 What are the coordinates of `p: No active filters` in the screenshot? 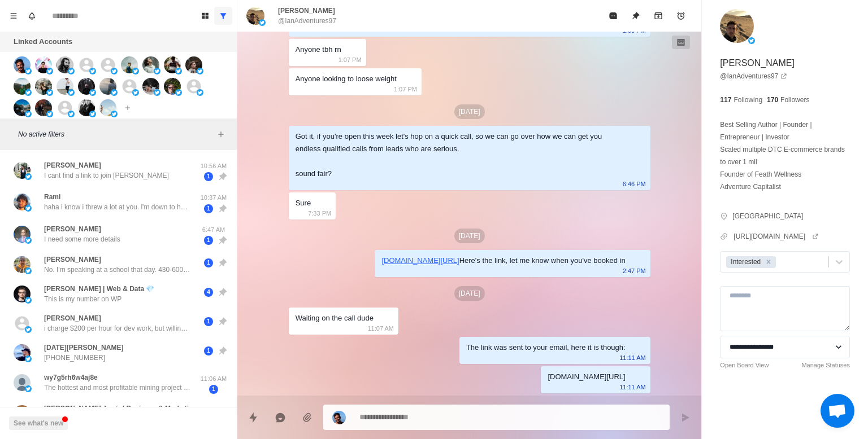 It's located at (116, 134).